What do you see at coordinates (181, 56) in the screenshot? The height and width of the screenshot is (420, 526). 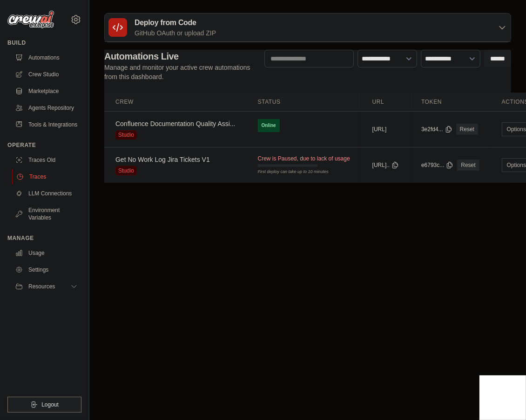 I see `h2: Automations Live` at bounding box center [181, 56].